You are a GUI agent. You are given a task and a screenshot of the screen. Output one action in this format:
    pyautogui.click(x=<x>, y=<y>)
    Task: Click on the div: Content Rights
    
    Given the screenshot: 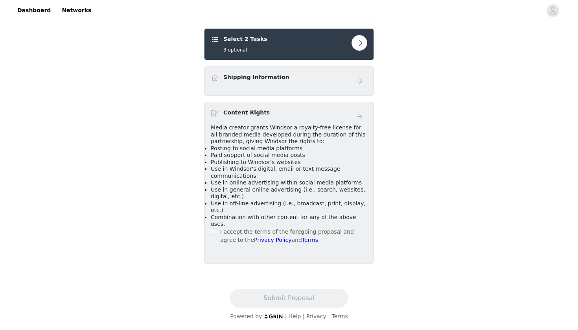 What is the action you would take?
    pyautogui.click(x=289, y=182)
    